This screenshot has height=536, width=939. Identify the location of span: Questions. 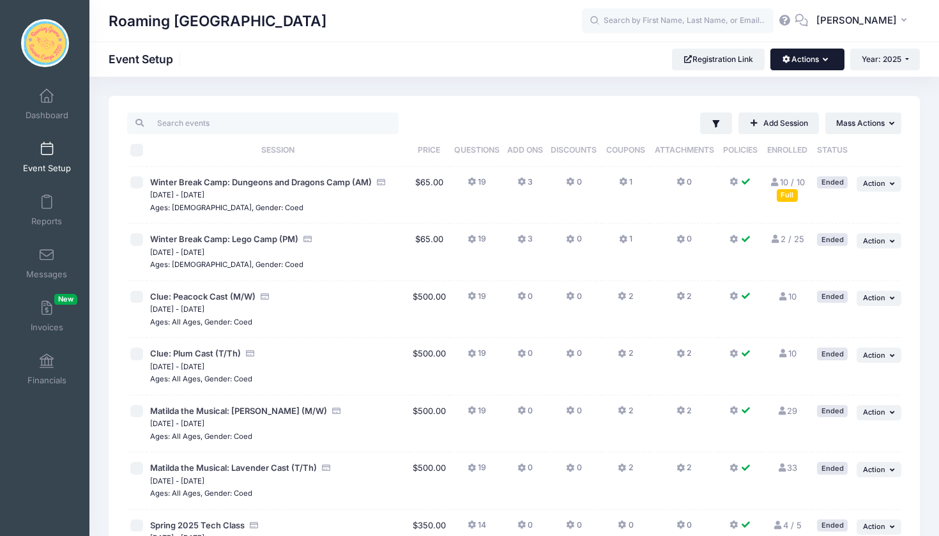
(477, 149).